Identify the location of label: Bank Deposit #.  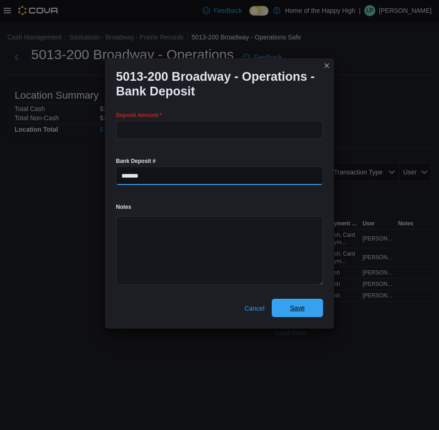
(136, 161).